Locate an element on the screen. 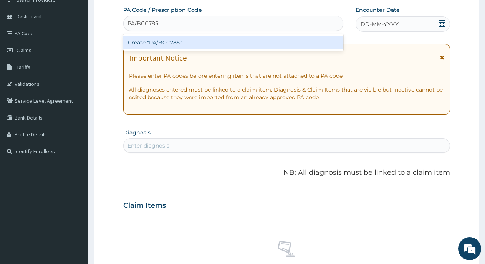 Image resolution: width=485 pixels, height=264 pixels. span: Tariffs is located at coordinates (23, 67).